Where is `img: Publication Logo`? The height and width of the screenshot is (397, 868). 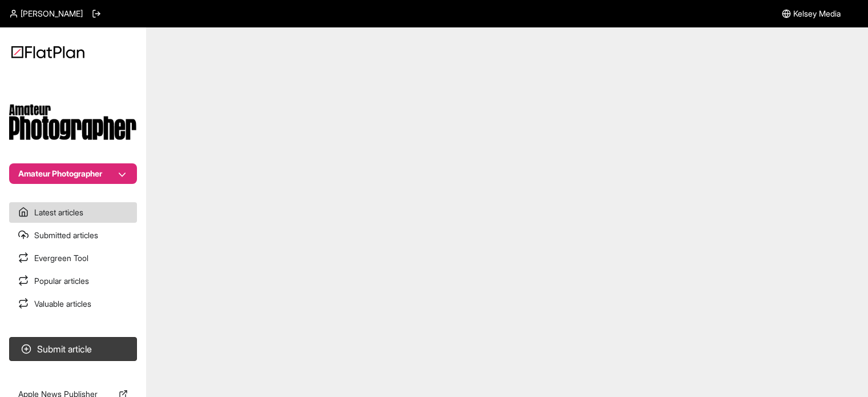
img: Publication Logo is located at coordinates (73, 122).